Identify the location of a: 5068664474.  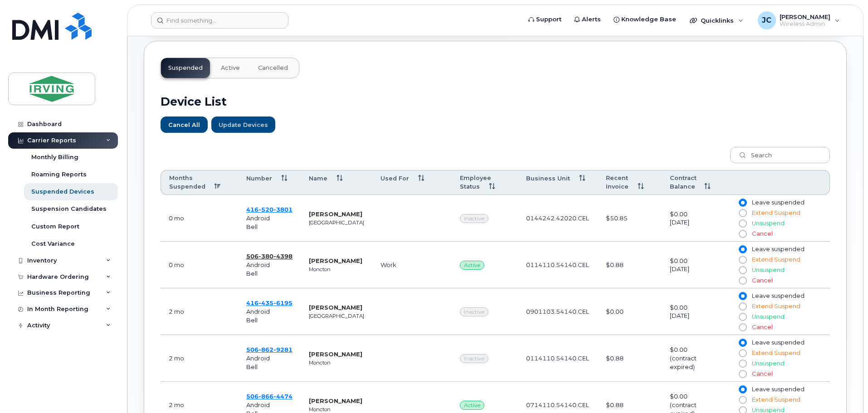
(269, 396).